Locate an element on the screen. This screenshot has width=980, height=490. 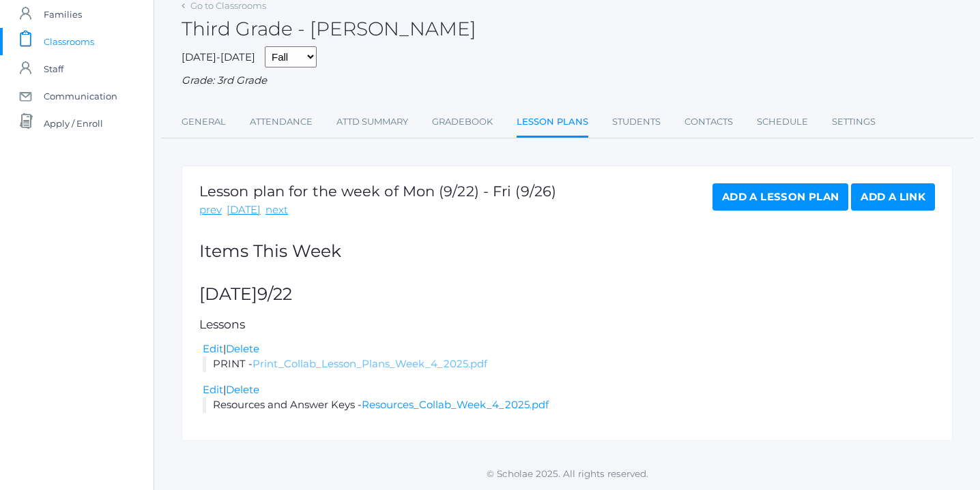
div: Grade: 3rd Grade is located at coordinates (567, 81).